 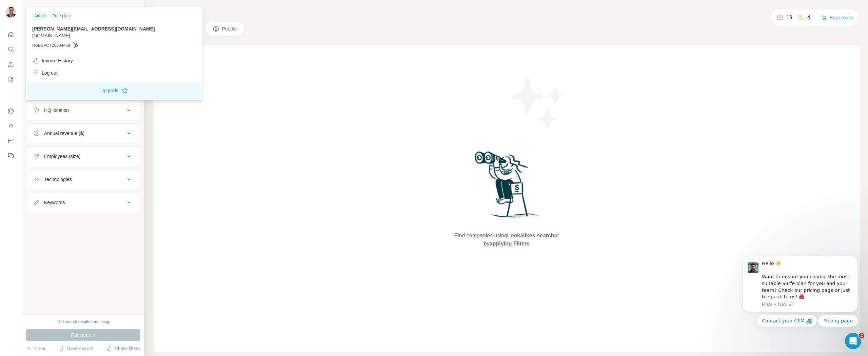 I want to click on button: Enrich CSV, so click(x=11, y=64).